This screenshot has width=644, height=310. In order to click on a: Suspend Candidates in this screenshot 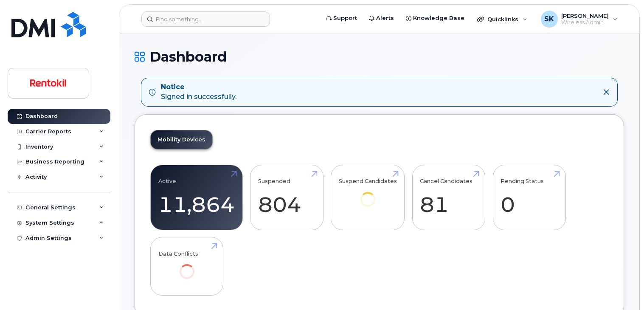, I will do `click(368, 194)`.